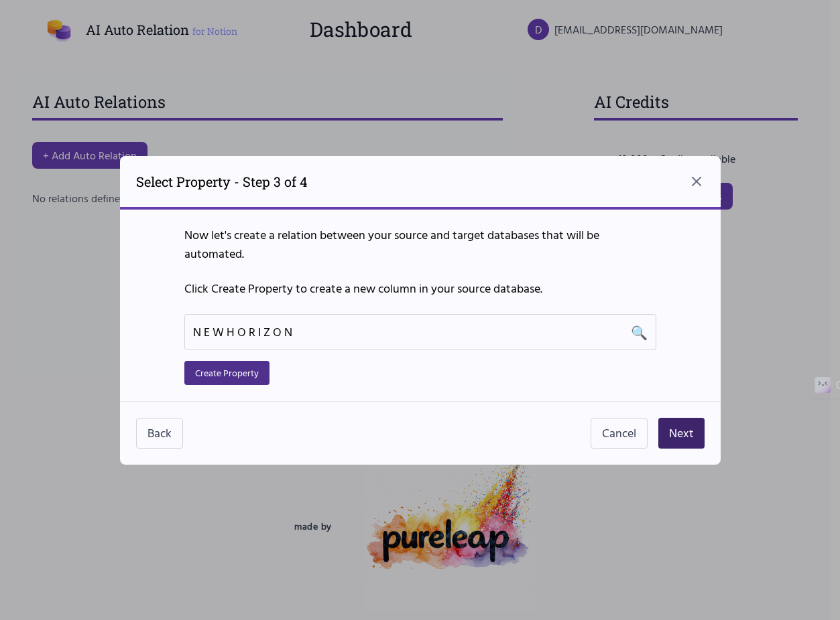  Describe the element at coordinates (619, 433) in the screenshot. I see `button: Cancel` at that location.